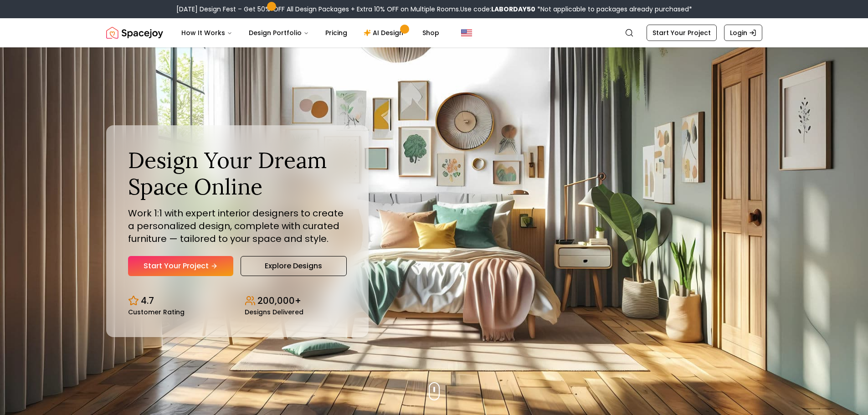 This screenshot has width=868, height=415. What do you see at coordinates (207, 33) in the screenshot?
I see `button: How It Works` at bounding box center [207, 33].